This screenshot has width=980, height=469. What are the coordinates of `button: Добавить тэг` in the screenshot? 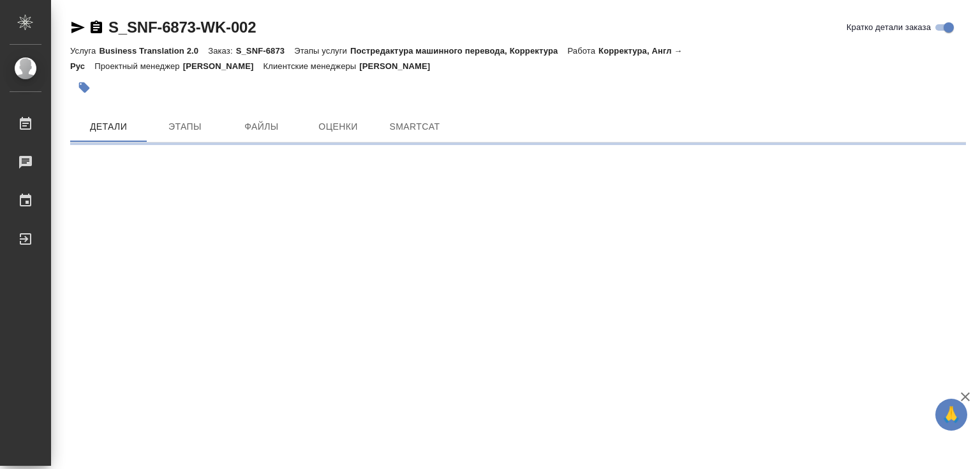 It's located at (84, 88).